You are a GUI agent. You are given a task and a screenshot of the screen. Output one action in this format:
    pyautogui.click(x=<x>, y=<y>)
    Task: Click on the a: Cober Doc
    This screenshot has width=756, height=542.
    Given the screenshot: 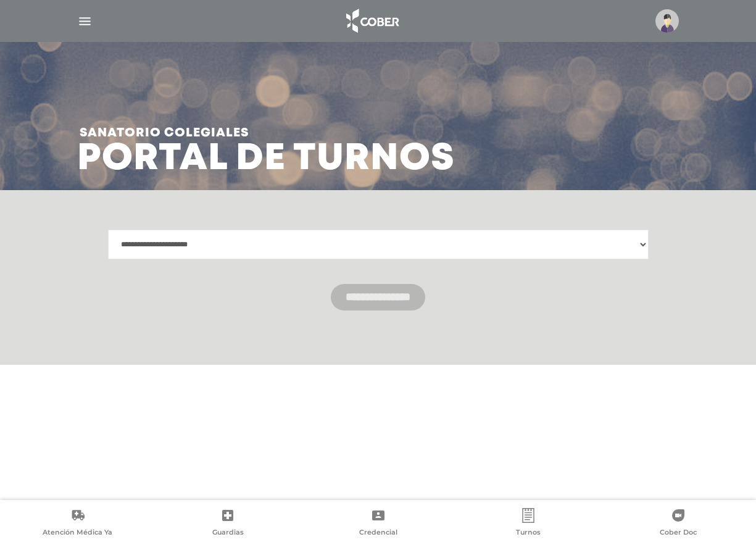 What is the action you would take?
    pyautogui.click(x=678, y=523)
    